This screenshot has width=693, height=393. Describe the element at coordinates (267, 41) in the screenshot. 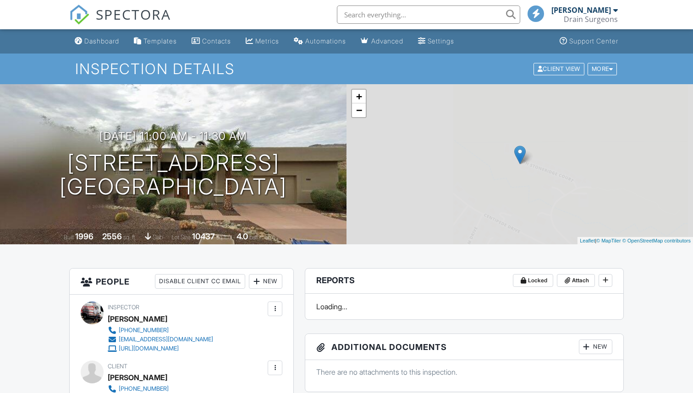

I see `div: Metrics` at that location.